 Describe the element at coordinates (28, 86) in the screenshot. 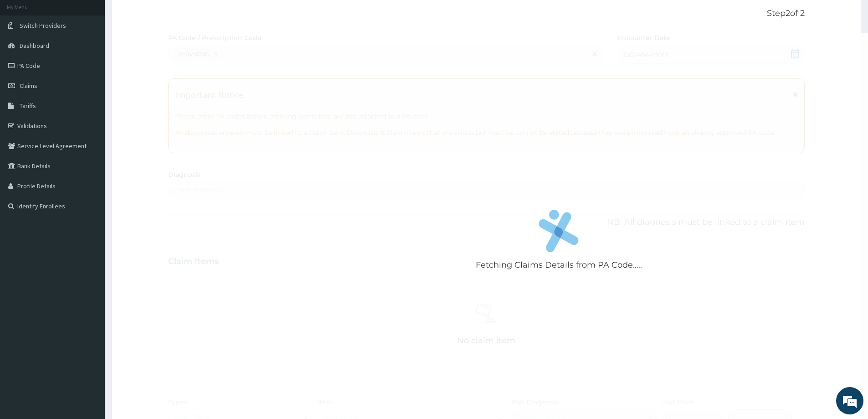

I see `span: Claims` at that location.